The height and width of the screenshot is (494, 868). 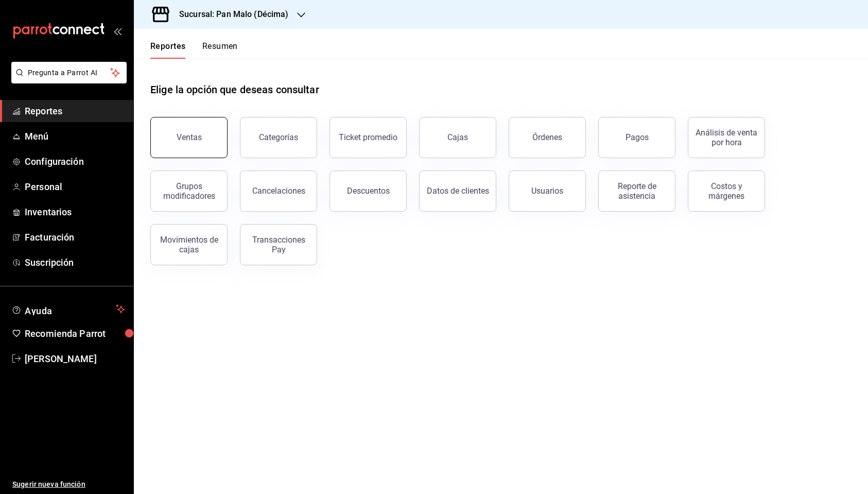 I want to click on div: Pagos, so click(x=637, y=137).